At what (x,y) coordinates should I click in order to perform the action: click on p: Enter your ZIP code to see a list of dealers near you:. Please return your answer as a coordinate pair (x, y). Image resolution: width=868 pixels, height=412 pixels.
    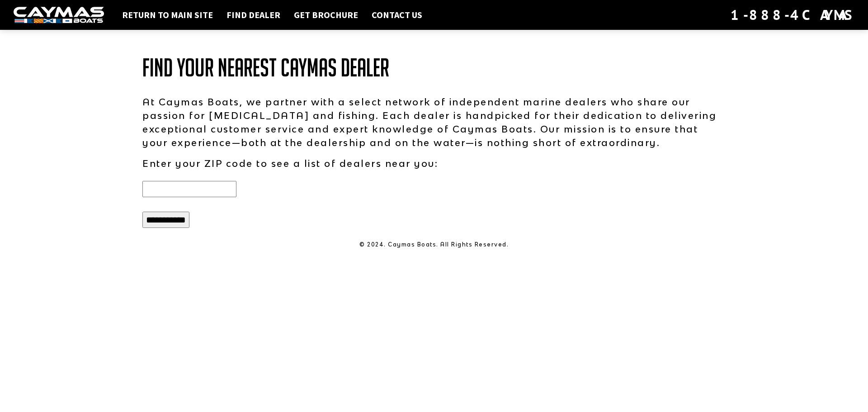
    Looking at the image, I should click on (434, 164).